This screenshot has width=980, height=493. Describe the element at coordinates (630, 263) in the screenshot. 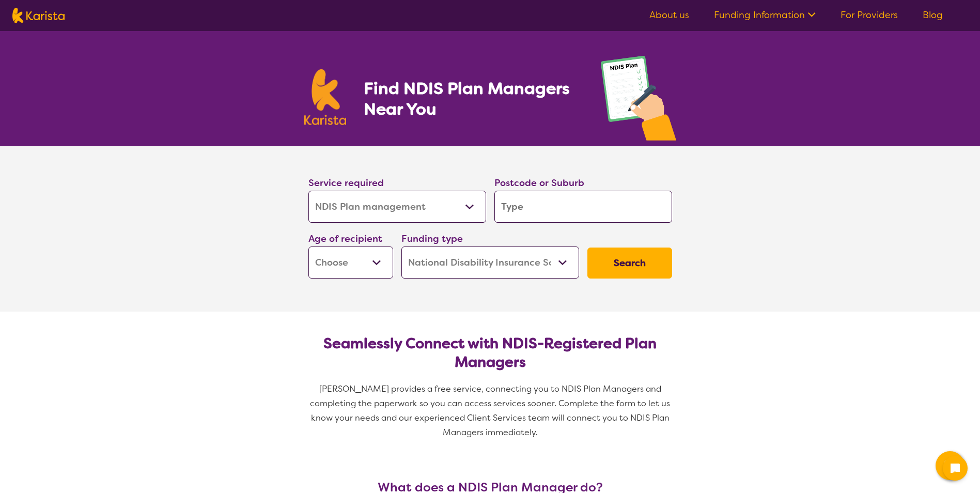

I see `button: Search` at that location.